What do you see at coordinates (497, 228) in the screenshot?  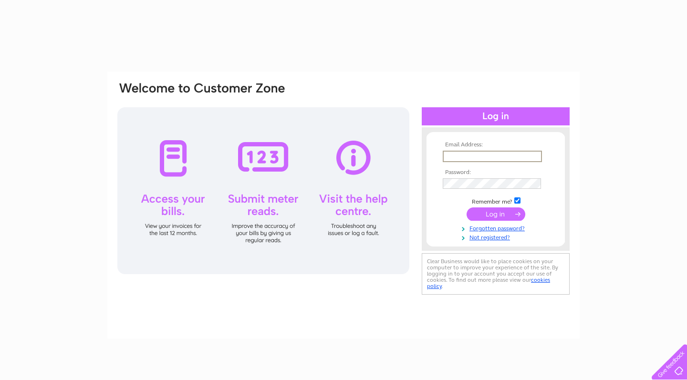 I see `a: Forgotten password?` at bounding box center [497, 228].